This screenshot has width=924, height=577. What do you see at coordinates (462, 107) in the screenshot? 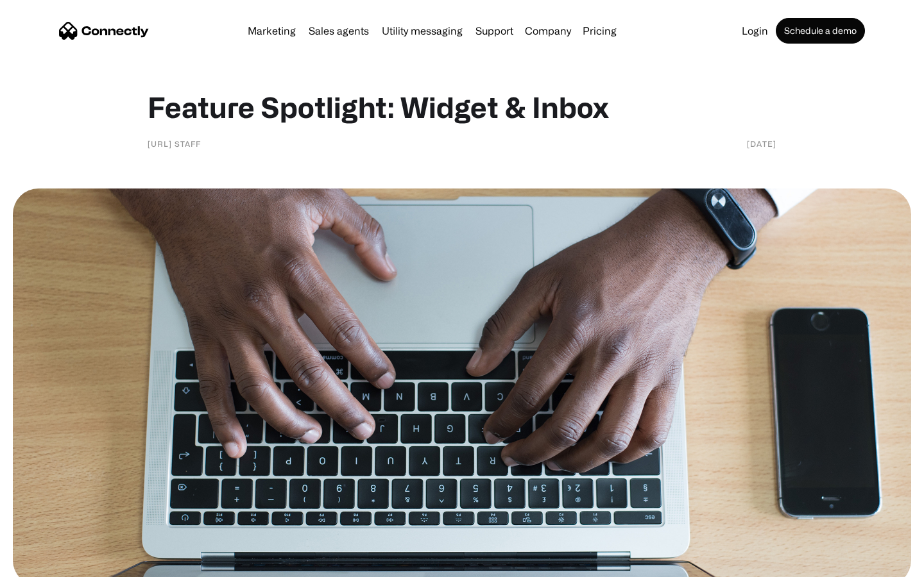
I see `h1: Feature Spotlight: Widget & Inbox` at bounding box center [462, 107].